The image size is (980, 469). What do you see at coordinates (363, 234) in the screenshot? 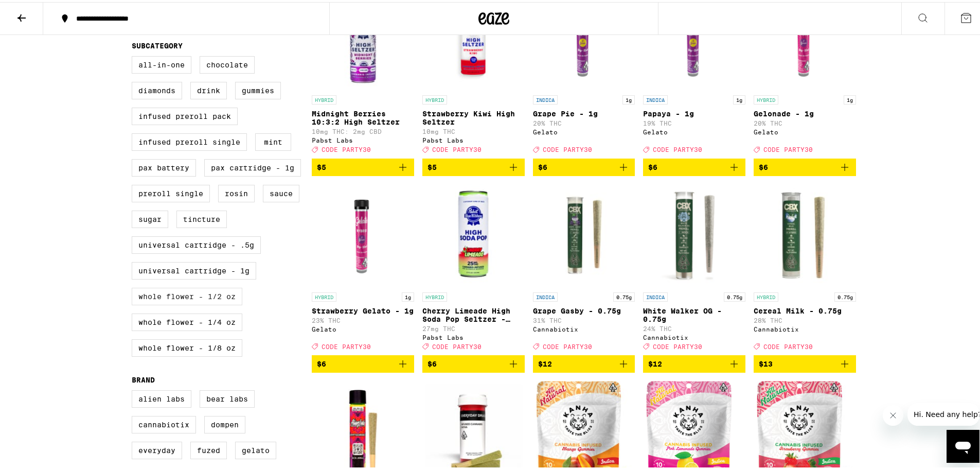
I see `img: Gelato - Strawberry Gelato - 1g` at bounding box center [363, 234].